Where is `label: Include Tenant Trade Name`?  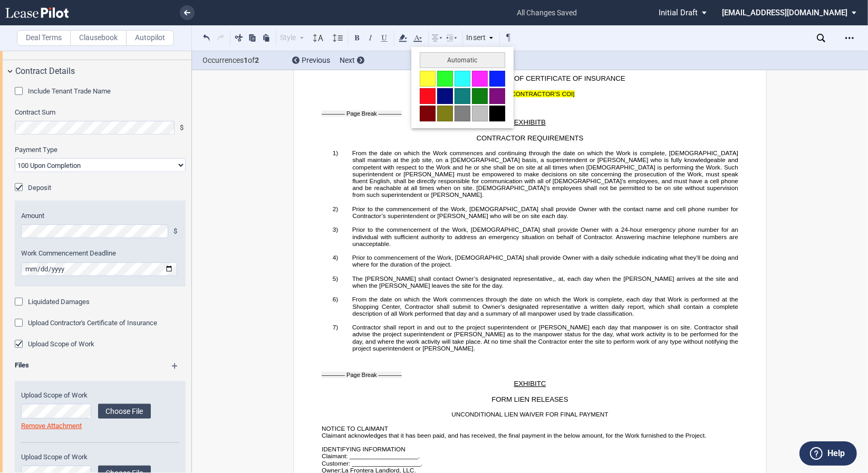
label: Include Tenant Trade Name is located at coordinates (69, 91).